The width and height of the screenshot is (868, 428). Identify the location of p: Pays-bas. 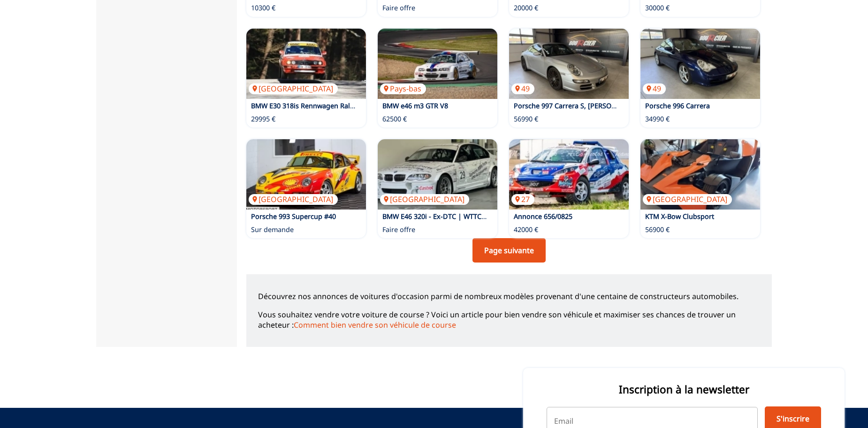
(403, 89).